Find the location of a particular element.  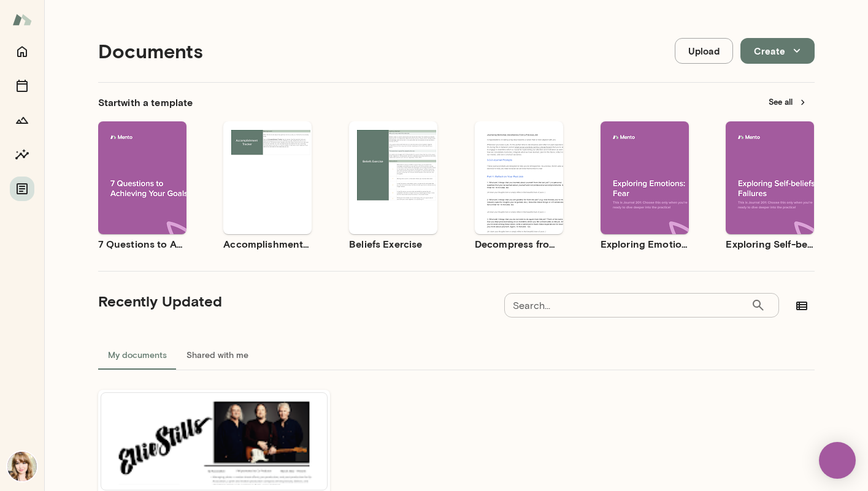

button: Documents is located at coordinates (22, 189).